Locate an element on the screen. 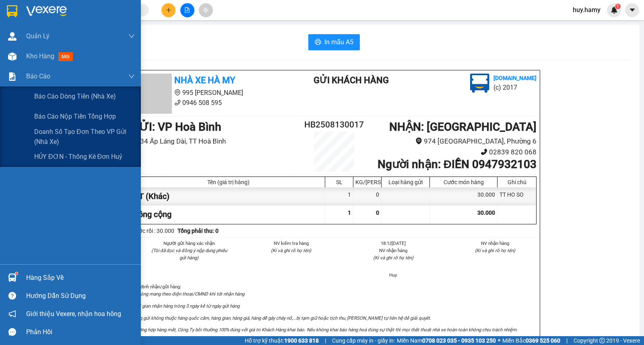 This screenshot has width=644, height=345. div: Tên (giá trị hàng) is located at coordinates (228, 182).